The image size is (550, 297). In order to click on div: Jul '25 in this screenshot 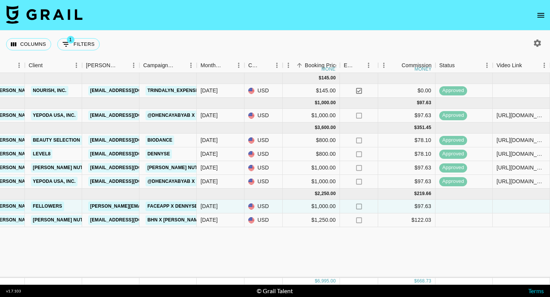, I will do `click(209, 115)`.